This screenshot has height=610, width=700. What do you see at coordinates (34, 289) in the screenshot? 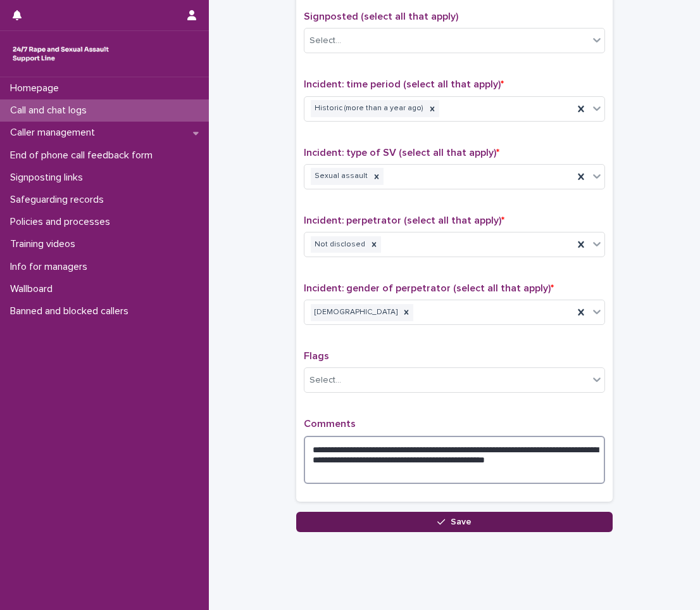
I see `p: Wallboard` at bounding box center [34, 289].